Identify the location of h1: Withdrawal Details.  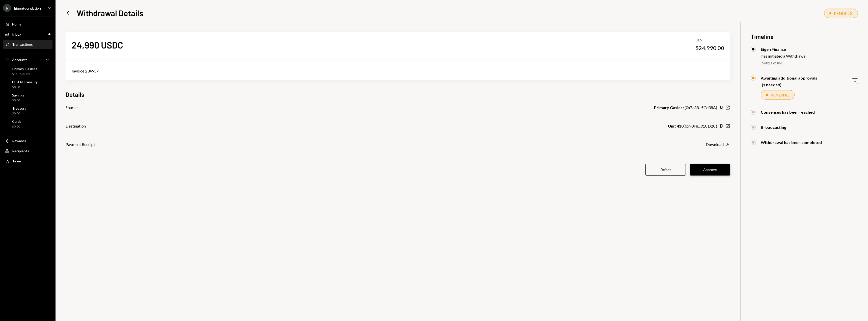
(110, 13).